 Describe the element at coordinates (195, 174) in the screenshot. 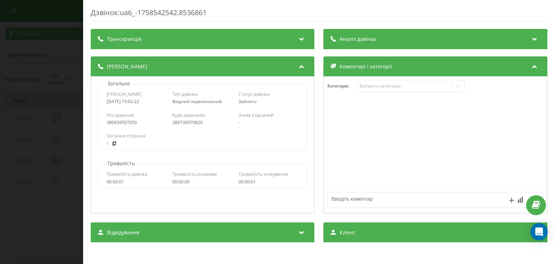

I see `span: Тривалість розмови` at that location.